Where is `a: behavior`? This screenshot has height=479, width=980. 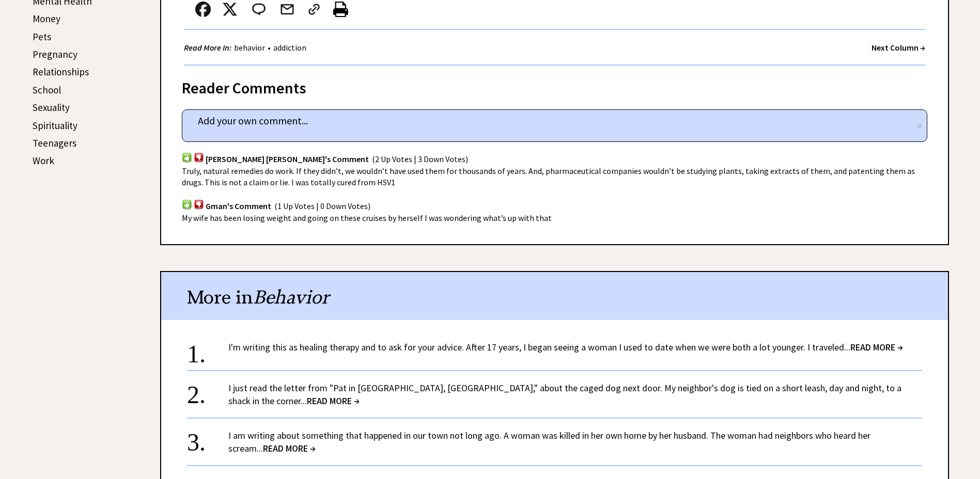
a: behavior is located at coordinates (249, 48).